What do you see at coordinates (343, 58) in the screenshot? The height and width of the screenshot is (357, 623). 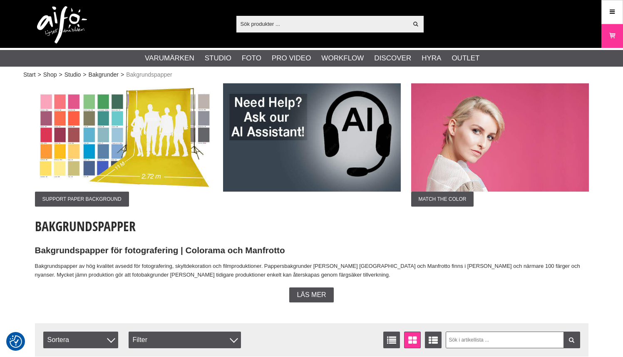 I see `a: Workflow` at bounding box center [343, 58].